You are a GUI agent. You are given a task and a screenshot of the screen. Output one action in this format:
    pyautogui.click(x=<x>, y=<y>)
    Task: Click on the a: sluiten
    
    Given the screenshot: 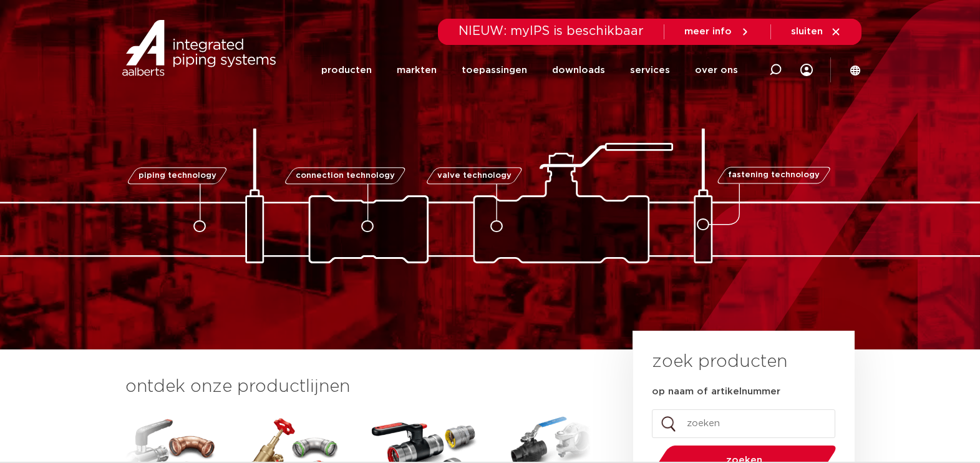 What is the action you would take?
    pyautogui.click(x=816, y=31)
    